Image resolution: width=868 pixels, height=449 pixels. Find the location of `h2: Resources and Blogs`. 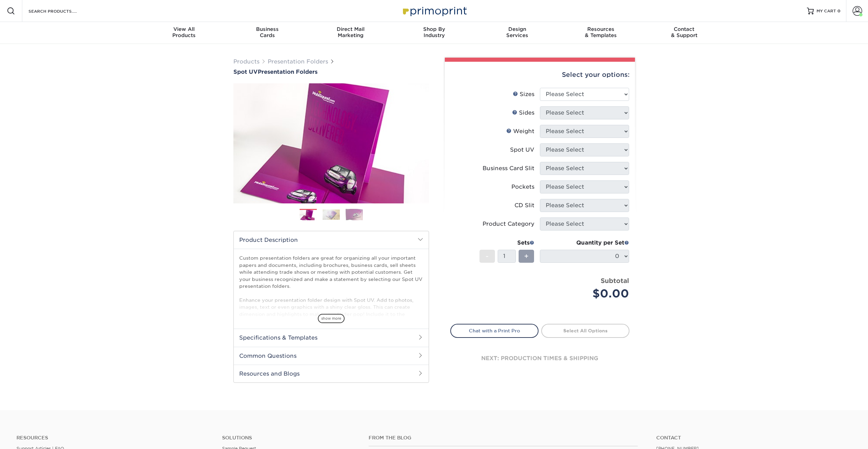

h2: Resources and Blogs is located at coordinates (332, 373).